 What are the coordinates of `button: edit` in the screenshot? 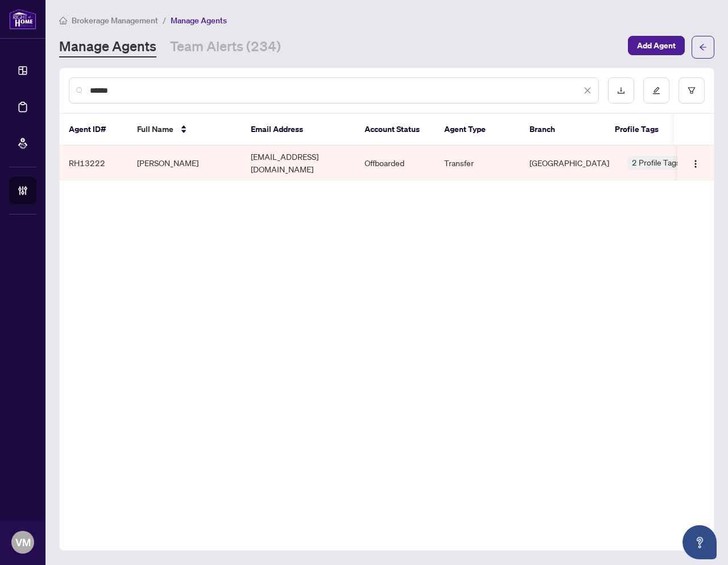 It's located at (656, 90).